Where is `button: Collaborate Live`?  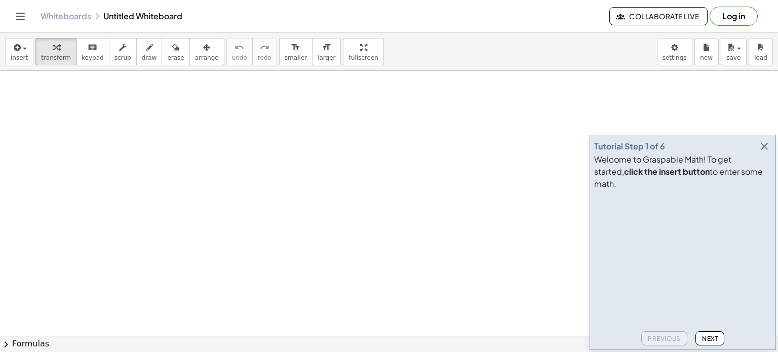 button: Collaborate Live is located at coordinates (658, 16).